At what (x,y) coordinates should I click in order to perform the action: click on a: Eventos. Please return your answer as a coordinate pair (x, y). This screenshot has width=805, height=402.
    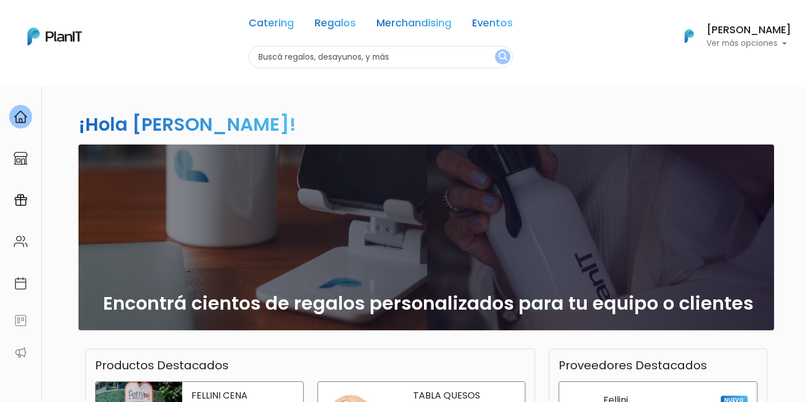
    Looking at the image, I should click on (492, 25).